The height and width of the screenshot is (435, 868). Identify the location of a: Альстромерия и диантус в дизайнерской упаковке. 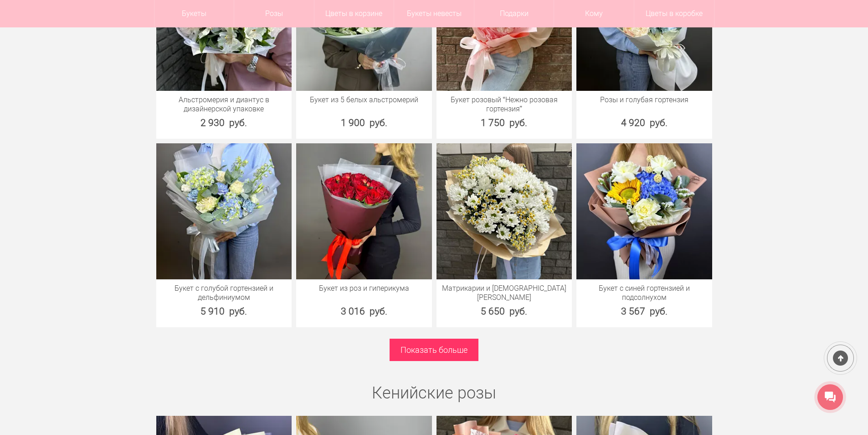
(224, 105).